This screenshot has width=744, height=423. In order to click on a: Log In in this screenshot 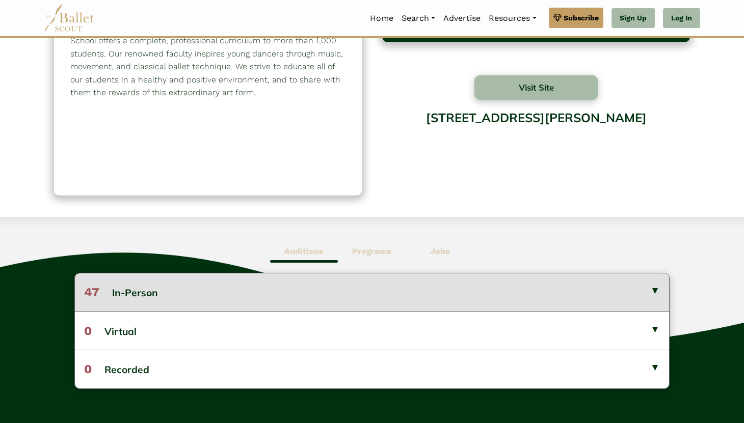, I will do `click(681, 18)`.